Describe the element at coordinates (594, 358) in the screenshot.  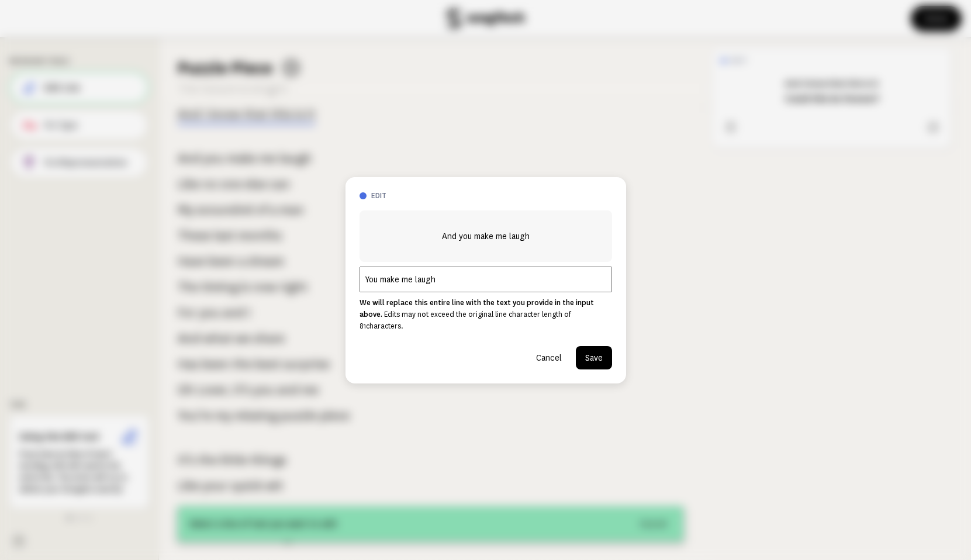
I see `button: Save` at that location.